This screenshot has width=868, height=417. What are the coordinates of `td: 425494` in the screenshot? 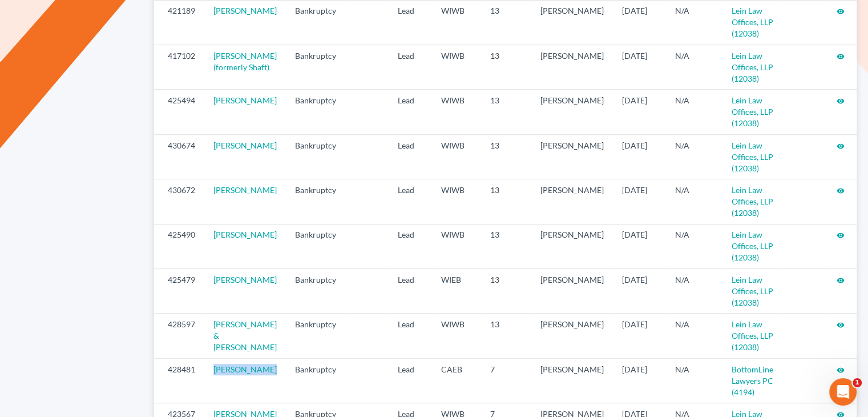 It's located at (179, 112).